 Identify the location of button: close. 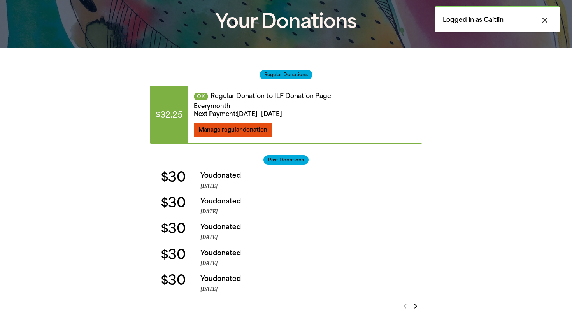
(545, 20).